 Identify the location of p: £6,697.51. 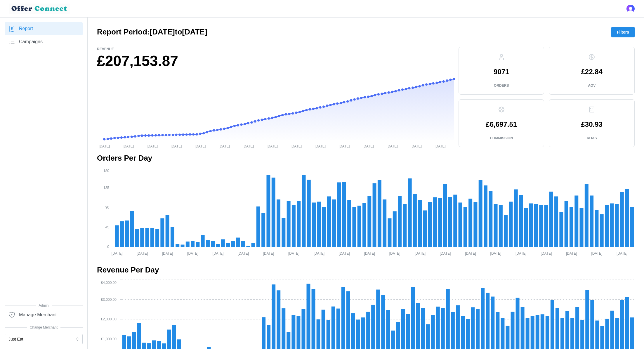
(501, 124).